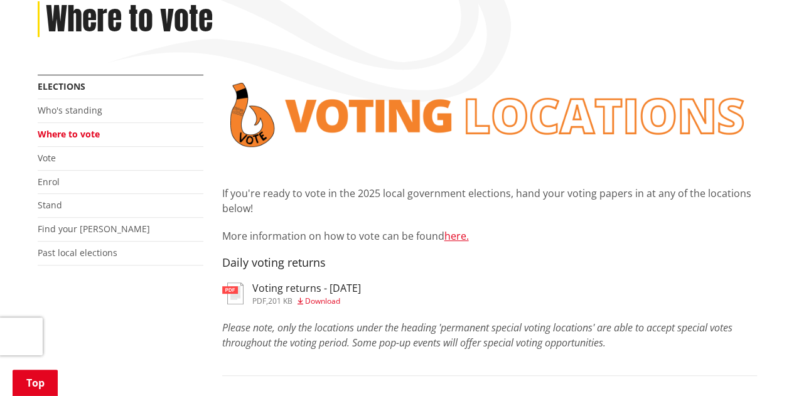 This screenshot has width=794, height=396. Describe the element at coordinates (77, 252) in the screenshot. I see `a: Past local elections` at that location.